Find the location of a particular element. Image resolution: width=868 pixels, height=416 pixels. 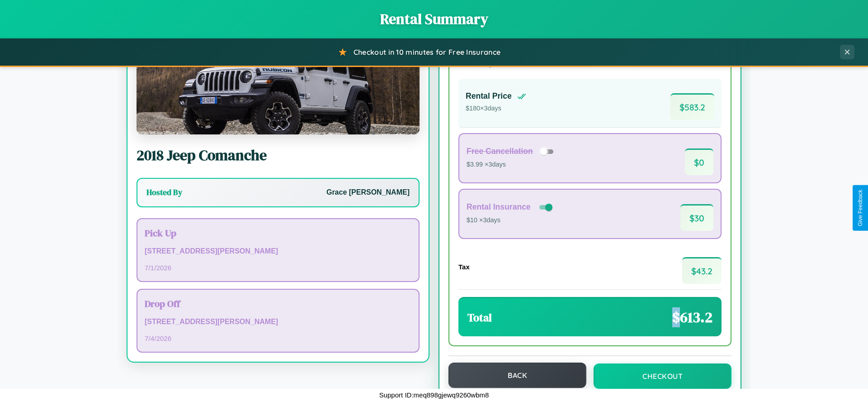

h4: Tax is located at coordinates (464, 266).